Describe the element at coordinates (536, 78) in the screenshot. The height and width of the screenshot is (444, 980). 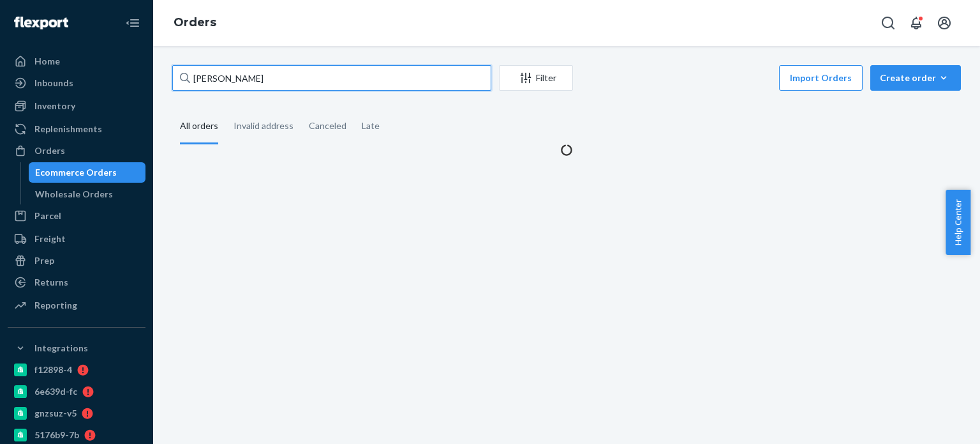
I see `button: Filter` at that location.